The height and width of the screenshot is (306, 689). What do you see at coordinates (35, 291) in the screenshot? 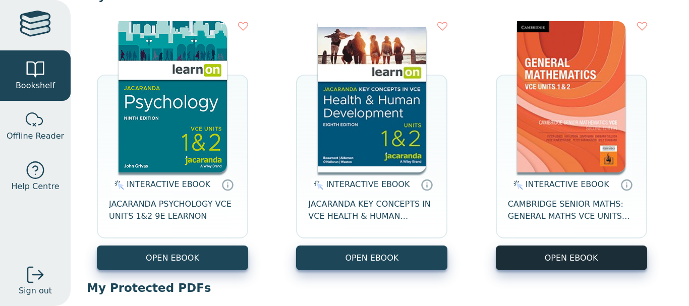
I see `span: Sign out` at bounding box center [35, 291].